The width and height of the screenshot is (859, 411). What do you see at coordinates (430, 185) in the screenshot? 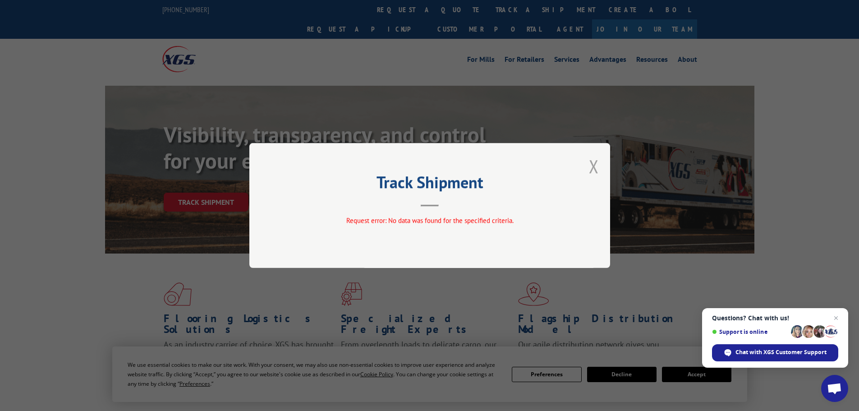
I see `h2: Track Shipment` at bounding box center [430, 185].